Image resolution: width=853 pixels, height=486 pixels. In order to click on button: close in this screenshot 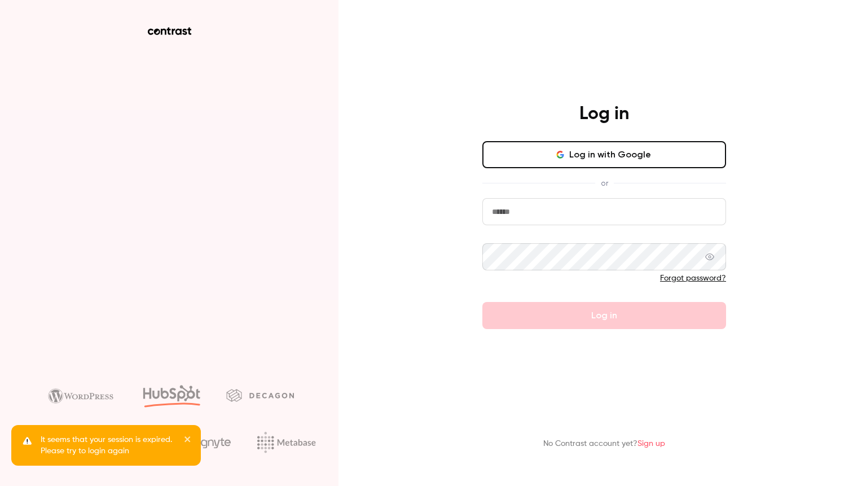, I will do `click(188, 441)`.